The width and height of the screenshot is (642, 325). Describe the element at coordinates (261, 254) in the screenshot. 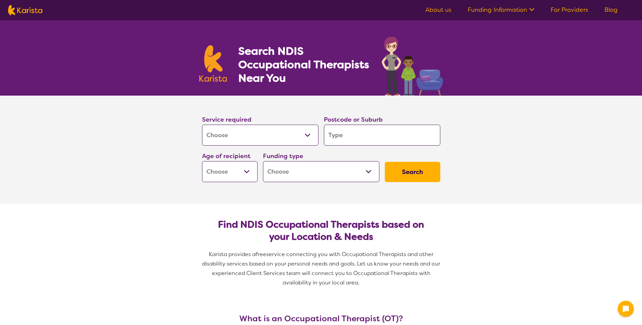

I see `span: free` at that location.